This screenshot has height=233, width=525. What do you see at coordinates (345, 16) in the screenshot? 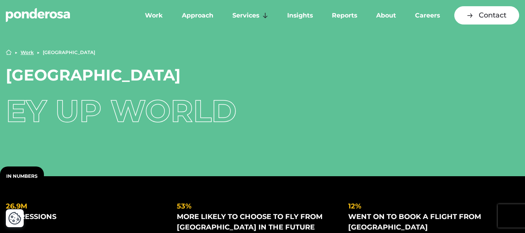
I see `a: Reports` at bounding box center [345, 16].